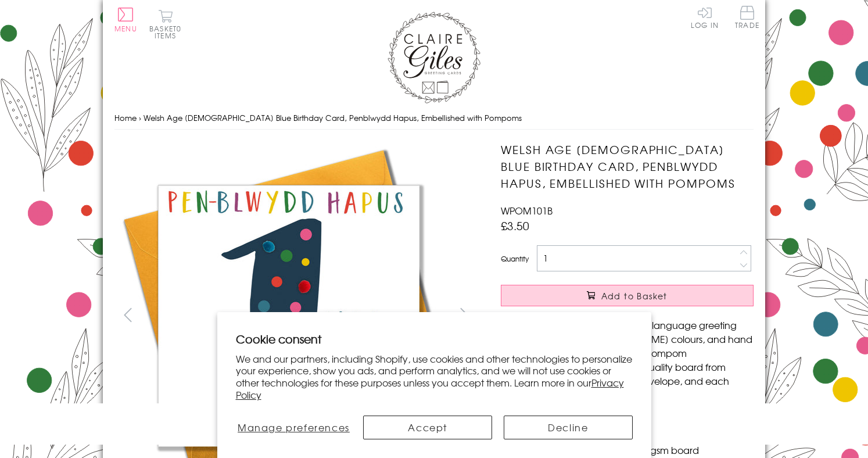  What do you see at coordinates (627, 295) in the screenshot?
I see `button: Add to Basket` at bounding box center [627, 295].